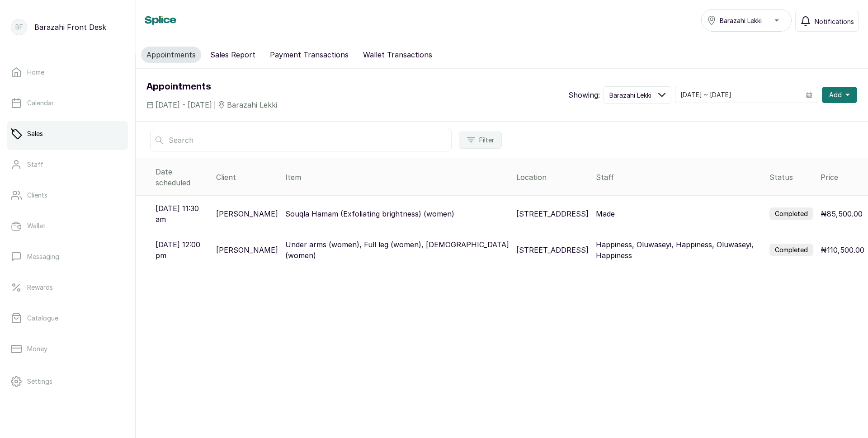  What do you see at coordinates (43, 257) in the screenshot?
I see `p: Messaging` at bounding box center [43, 257].